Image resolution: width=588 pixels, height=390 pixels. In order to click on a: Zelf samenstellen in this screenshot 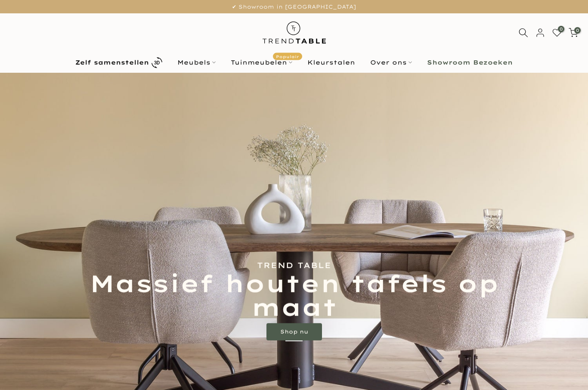, I will do `click(119, 63)`.